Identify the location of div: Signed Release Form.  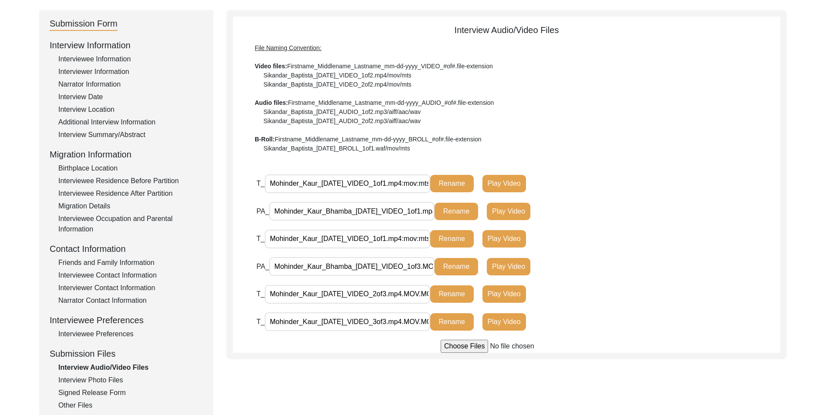
(131, 393).